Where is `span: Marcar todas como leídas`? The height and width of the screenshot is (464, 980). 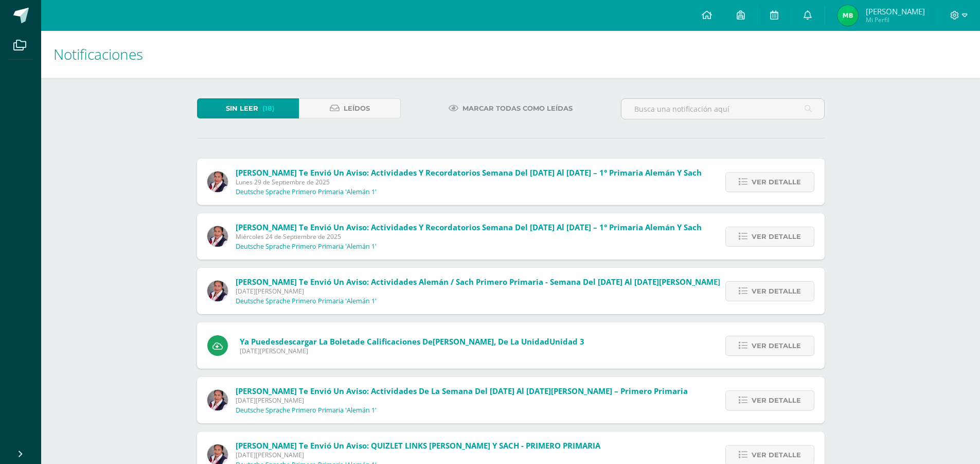
span: Marcar todas como leídas is located at coordinates (518, 108).